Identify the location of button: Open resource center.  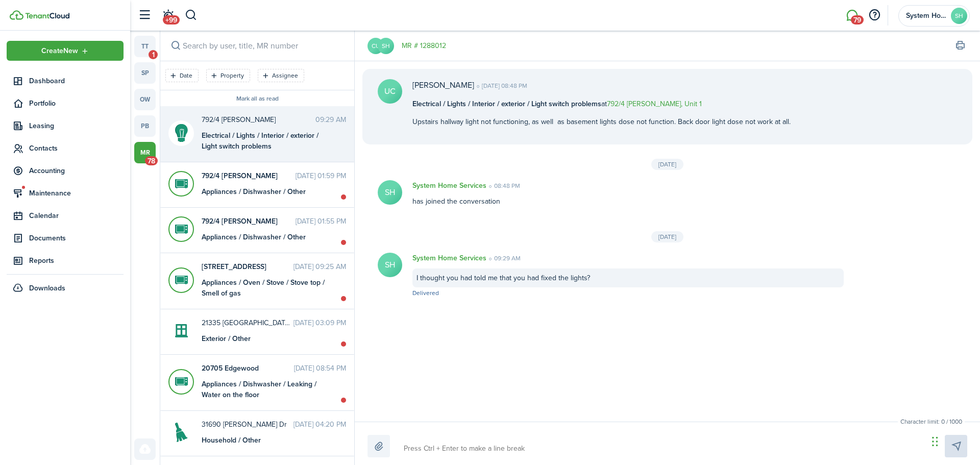
(875, 15).